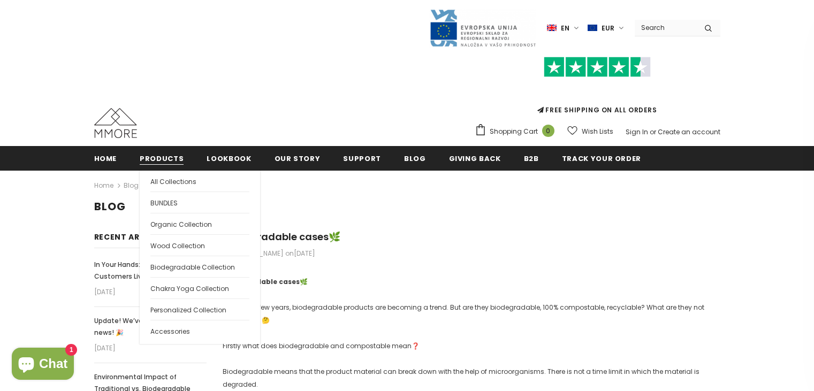  Describe the element at coordinates (565, 28) in the screenshot. I see `span: en` at that location.